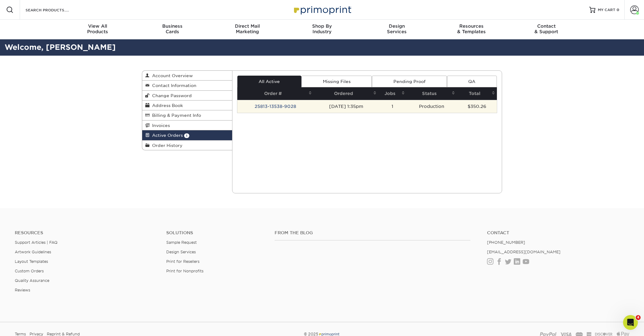 The image size is (644, 336). Describe the element at coordinates (322, 29) in the screenshot. I see `div: Industry` at that location.